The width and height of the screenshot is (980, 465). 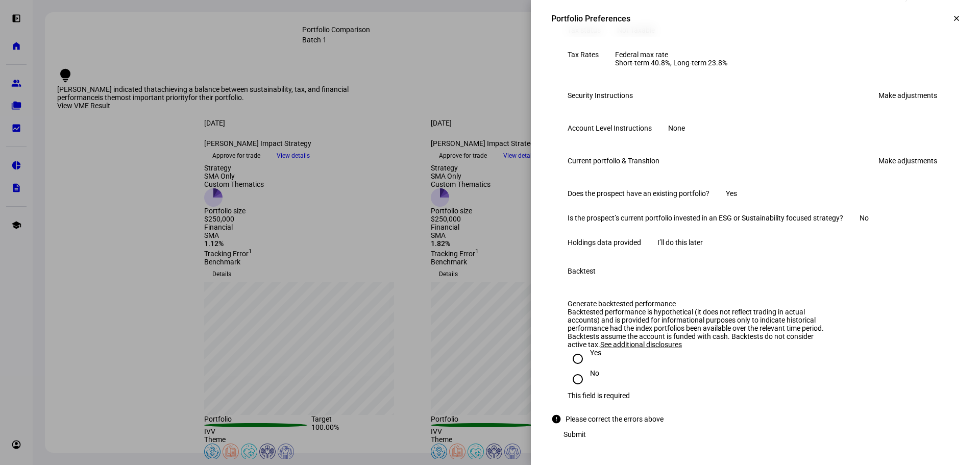 What do you see at coordinates (641, 344) in the screenshot?
I see `span: See additional disclosures` at bounding box center [641, 344].